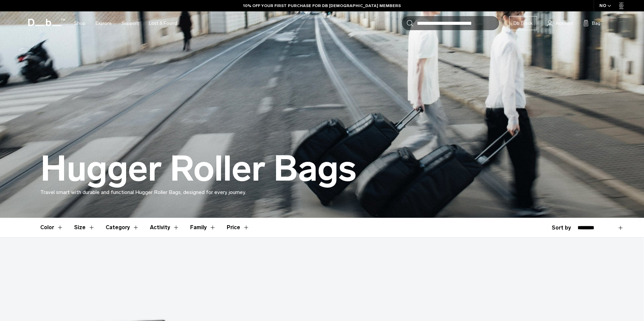 The width and height of the screenshot is (644, 321). What do you see at coordinates (80, 23) in the screenshot?
I see `a: Shop` at bounding box center [80, 23].